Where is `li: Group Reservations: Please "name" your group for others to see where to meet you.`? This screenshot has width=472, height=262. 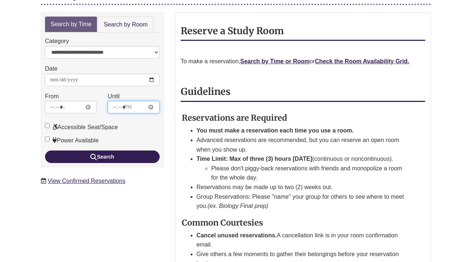
li: Group Reservations: Please "name" your group for others to see where to meet you. is located at coordinates (302, 202).